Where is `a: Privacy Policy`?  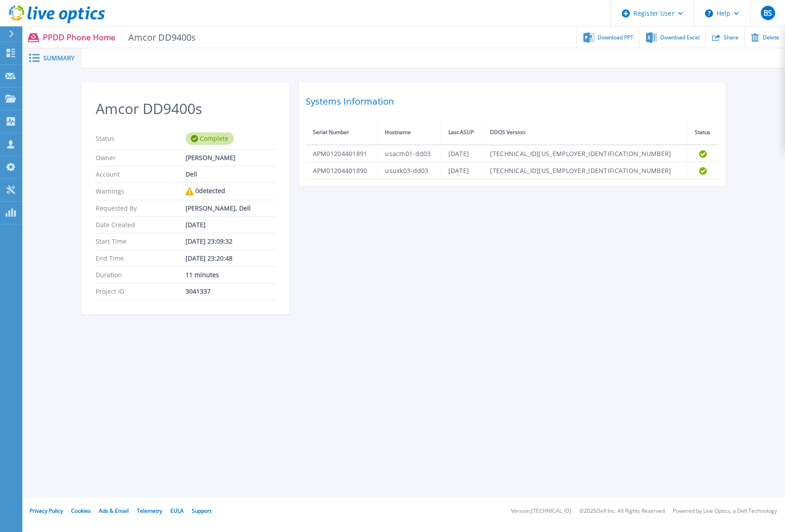
a: Privacy Policy is located at coordinates (46, 511).